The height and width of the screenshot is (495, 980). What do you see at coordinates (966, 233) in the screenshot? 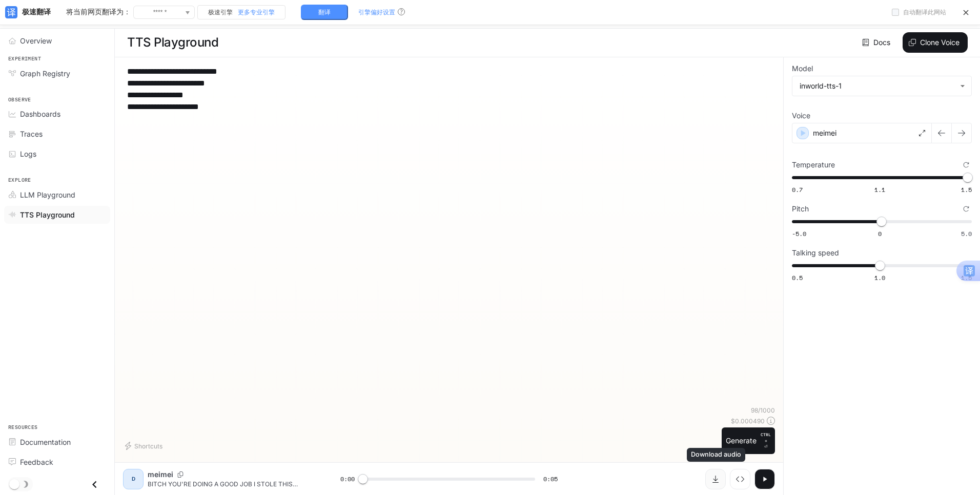
I see `span: 5.0` at bounding box center [966, 233].